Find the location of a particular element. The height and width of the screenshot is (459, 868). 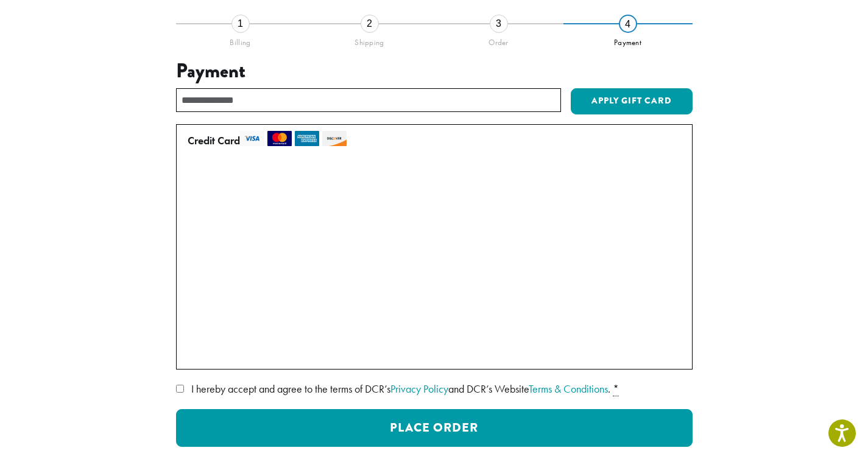

abbr: required is located at coordinates (616, 390).